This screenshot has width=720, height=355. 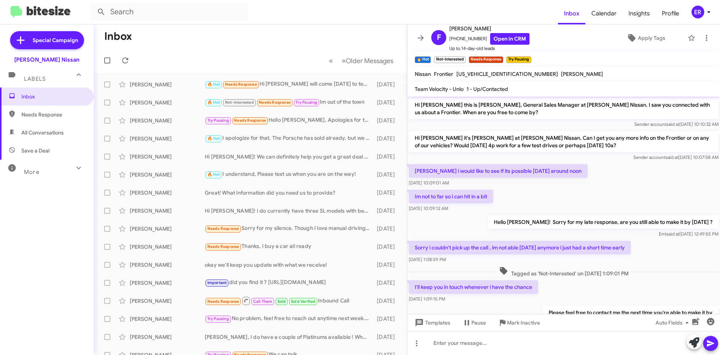 I want to click on button: ER, so click(x=699, y=12).